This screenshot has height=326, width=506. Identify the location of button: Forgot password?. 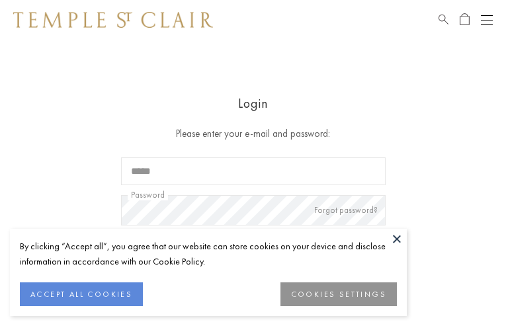
(346, 210).